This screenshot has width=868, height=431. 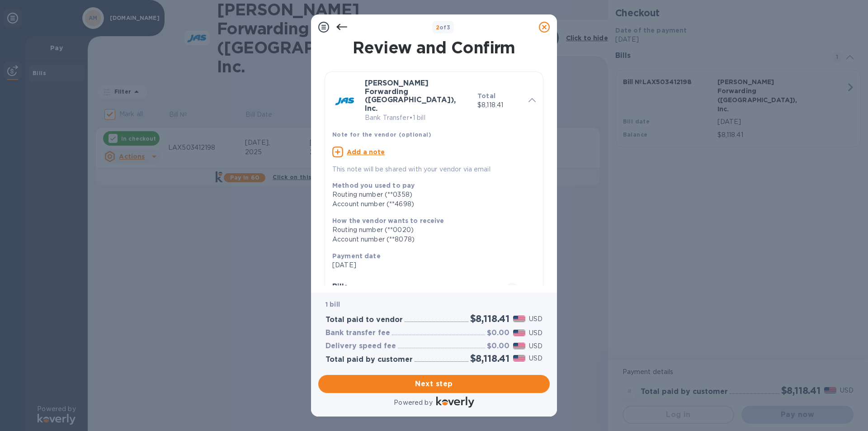 What do you see at coordinates (434, 384) in the screenshot?
I see `span: Next step` at bounding box center [434, 384].